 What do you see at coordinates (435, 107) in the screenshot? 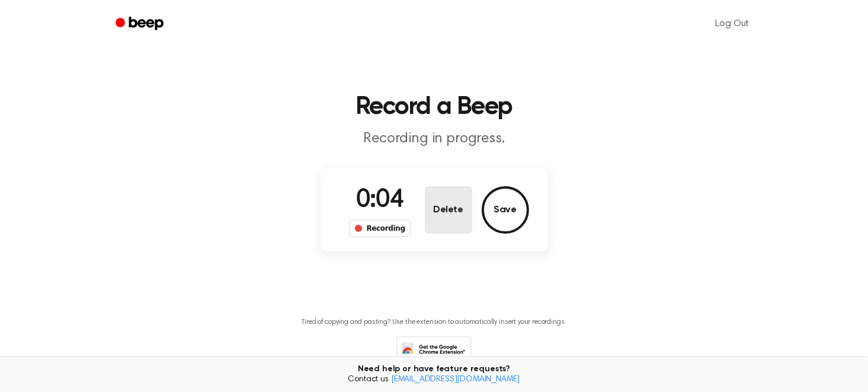
I see `h1: Record a Beep` at bounding box center [435, 107].